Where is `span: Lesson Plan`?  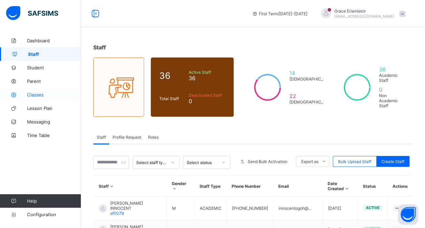
span: Lesson Plan is located at coordinates (54, 108).